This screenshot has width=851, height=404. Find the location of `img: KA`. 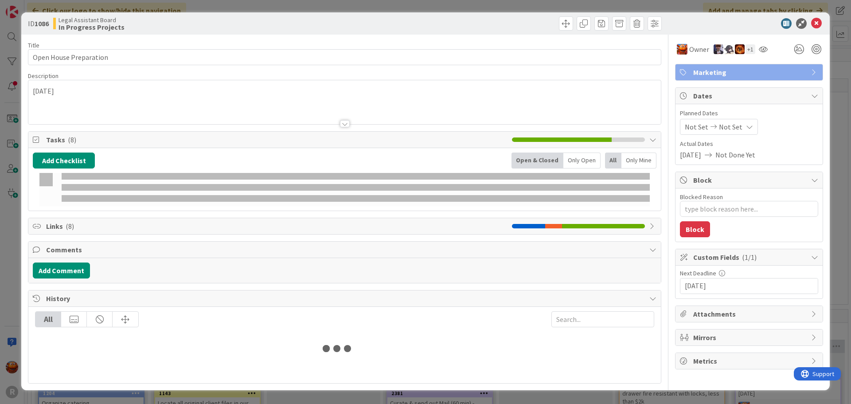

img: KA is located at coordinates (682, 49).